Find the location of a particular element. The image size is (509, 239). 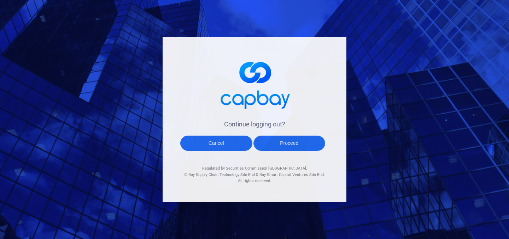

h4: Continue logging out? is located at coordinates (255, 124).